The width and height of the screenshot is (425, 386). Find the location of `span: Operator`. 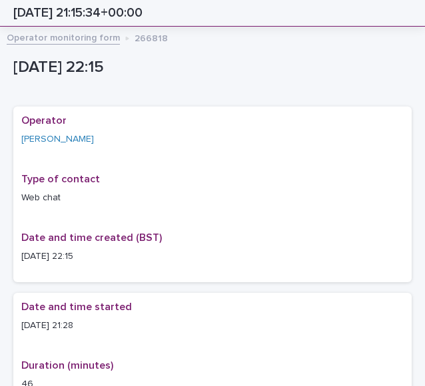

span: Operator is located at coordinates (44, 121).